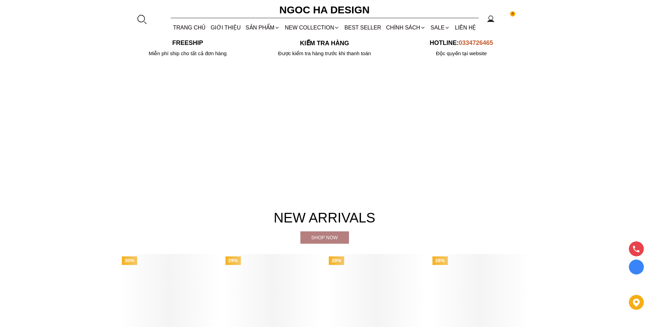  I want to click on span: 0, so click(513, 14).